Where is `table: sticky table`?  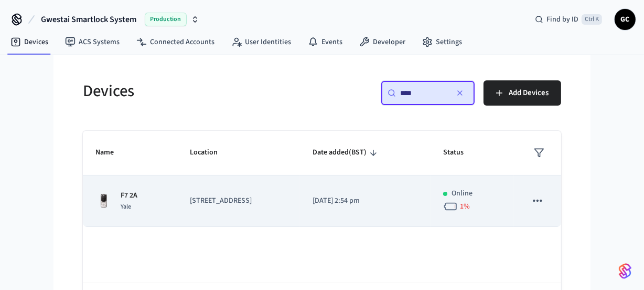
table: sticky table is located at coordinates (322, 179).